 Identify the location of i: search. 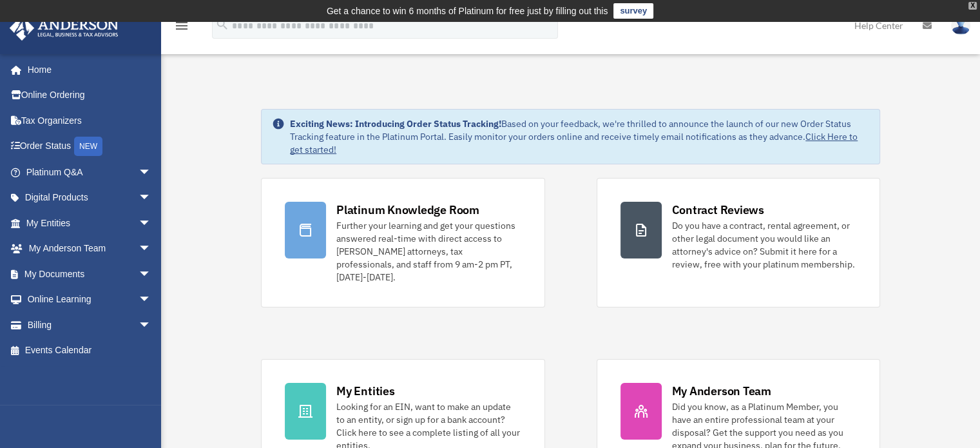
(222, 24).